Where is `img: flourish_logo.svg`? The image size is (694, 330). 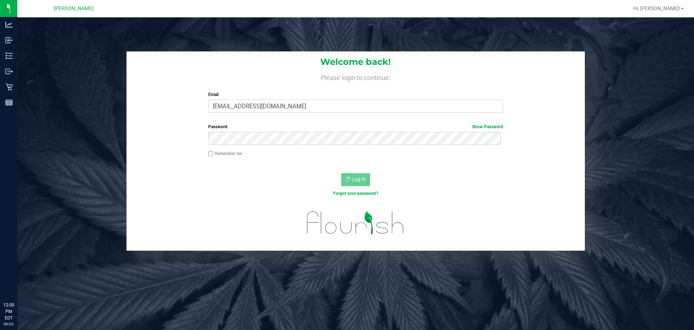
img: flourish_logo.svg is located at coordinates (356, 222).